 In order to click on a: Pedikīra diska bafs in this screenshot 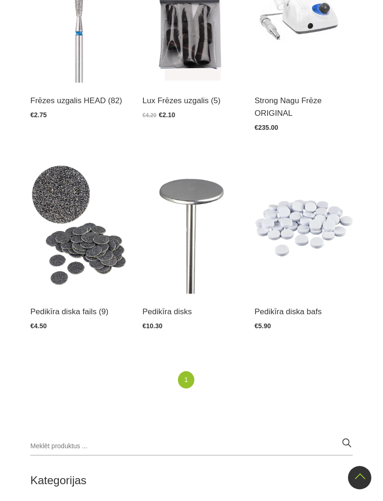, I will do `click(303, 311)`.